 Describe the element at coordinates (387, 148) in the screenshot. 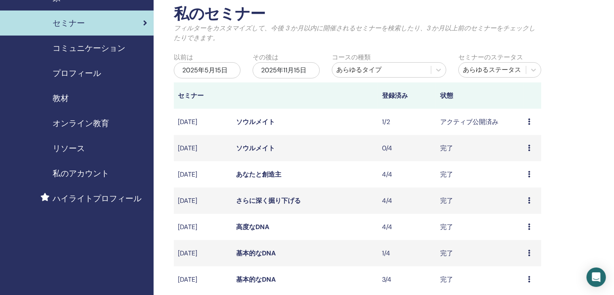

I see `font: 0/4` at that location.